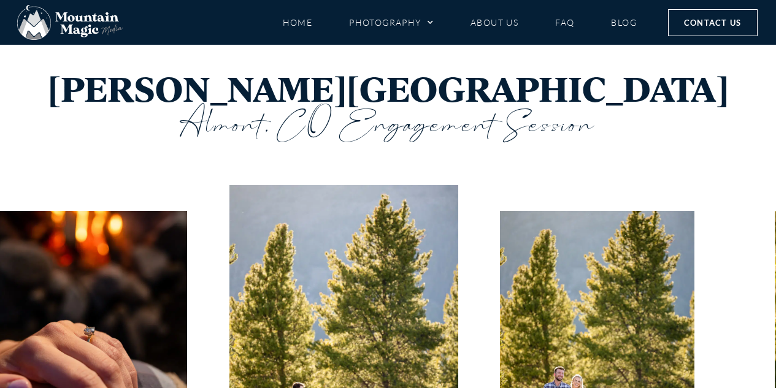 Image resolution: width=776 pixels, height=388 pixels. What do you see at coordinates (713, 23) in the screenshot?
I see `span: Contact Us` at bounding box center [713, 23].